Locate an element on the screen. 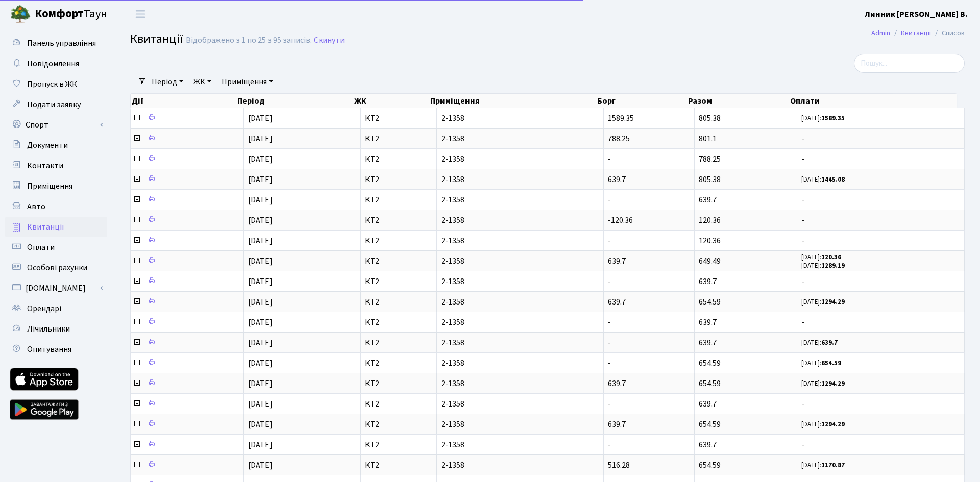 The height and width of the screenshot is (482, 980). th: Приміщення is located at coordinates (512, 101).